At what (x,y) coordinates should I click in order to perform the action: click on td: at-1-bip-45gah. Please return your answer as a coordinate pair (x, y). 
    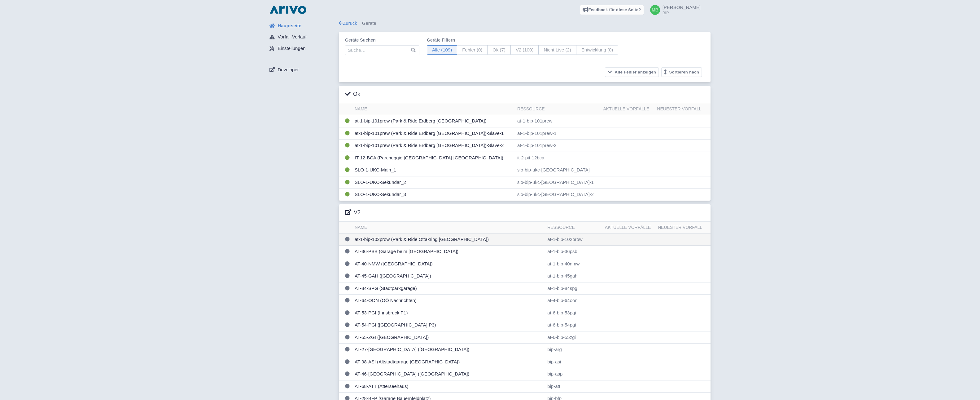
    Looking at the image, I should click on (573, 276).